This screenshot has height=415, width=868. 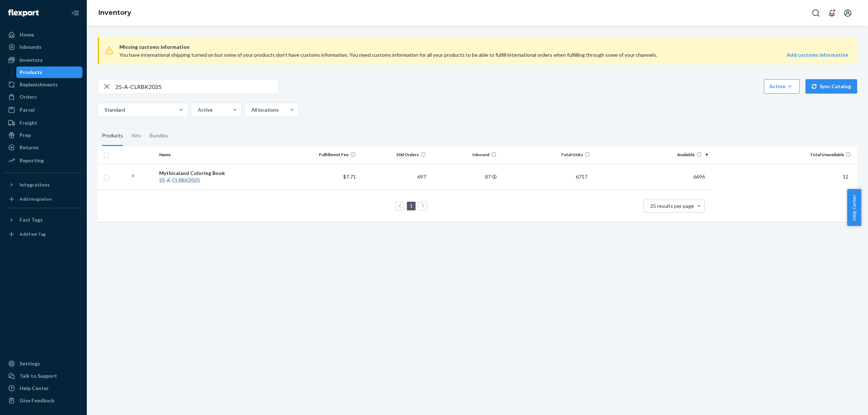 What do you see at coordinates (26, 34) in the screenshot?
I see `div: Home` at bounding box center [26, 34].